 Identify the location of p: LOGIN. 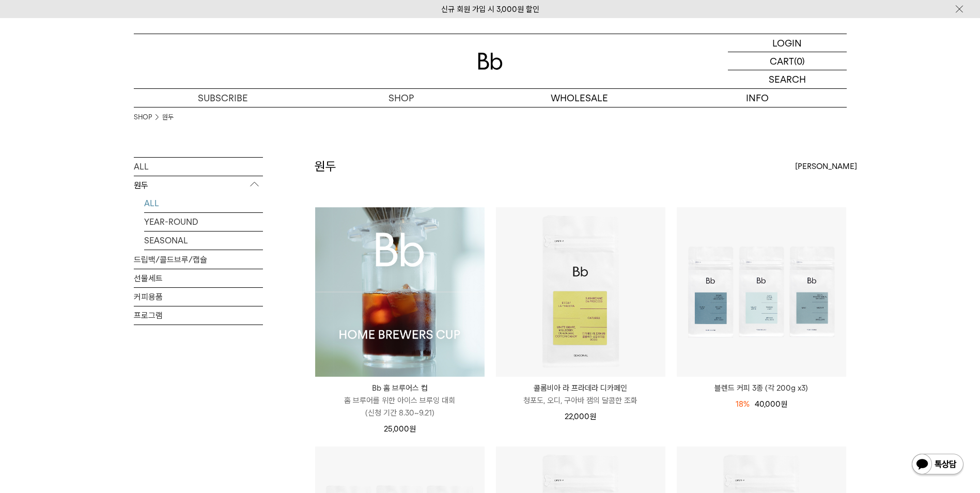
(787, 43).